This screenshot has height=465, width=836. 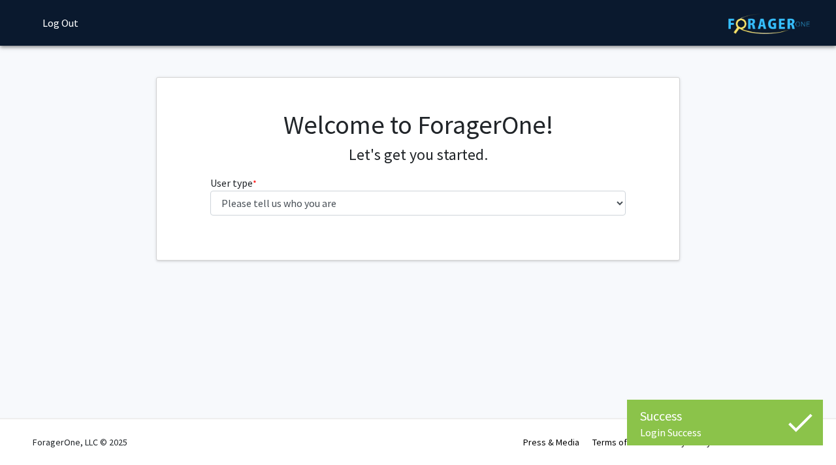 I want to click on label: User type, so click(x=233, y=183).